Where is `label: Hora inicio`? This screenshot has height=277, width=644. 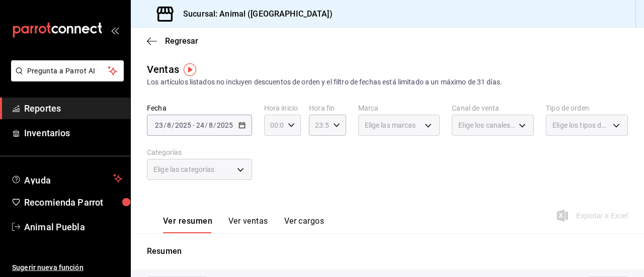 label: Hora inicio is located at coordinates (282, 108).